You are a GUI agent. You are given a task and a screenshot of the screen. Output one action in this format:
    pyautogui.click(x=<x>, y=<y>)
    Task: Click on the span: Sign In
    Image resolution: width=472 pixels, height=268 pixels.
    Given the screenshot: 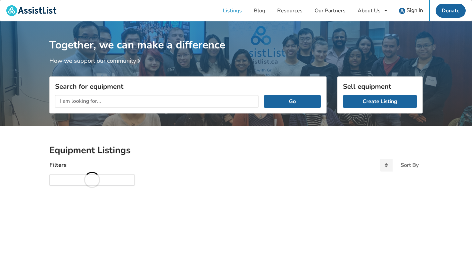 What is the action you would take?
    pyautogui.click(x=415, y=10)
    